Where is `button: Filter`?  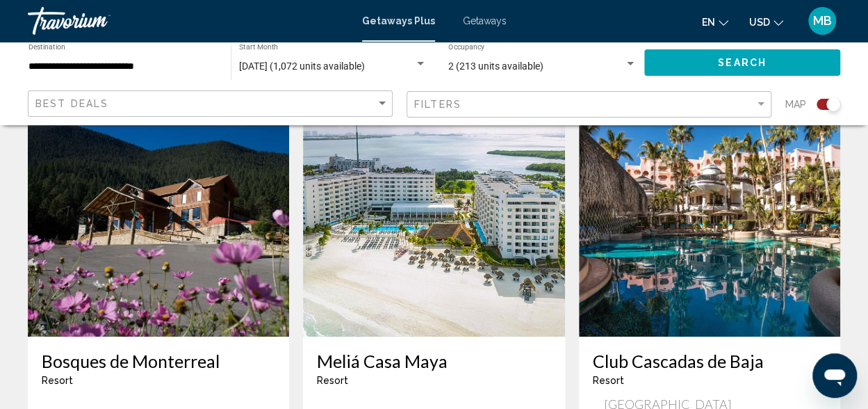
button: Filter is located at coordinates (588, 104).